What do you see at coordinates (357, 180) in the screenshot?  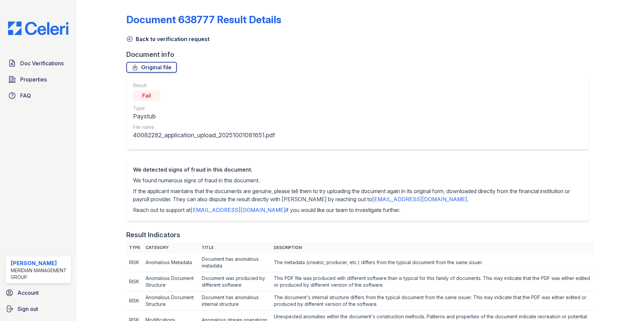 I see `p: We found numerous signs of fraud in this document.` at bounding box center [357, 180].